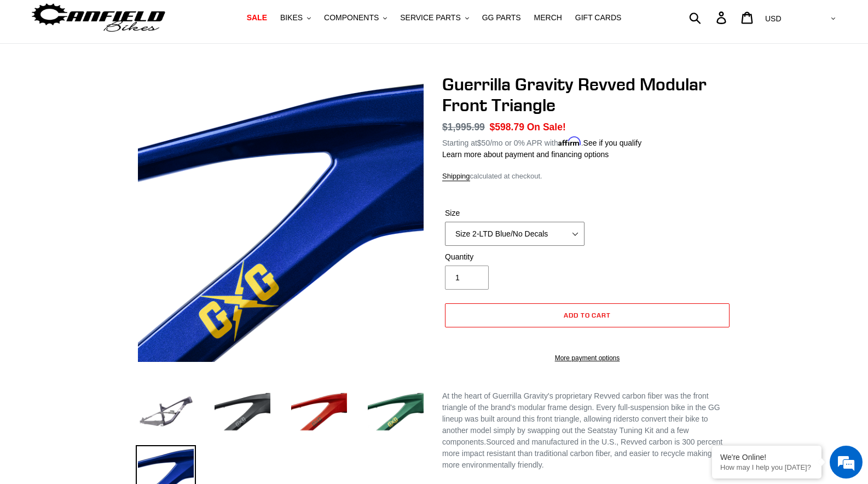 The image size is (868, 484). I want to click on label: Quantity, so click(515, 257).